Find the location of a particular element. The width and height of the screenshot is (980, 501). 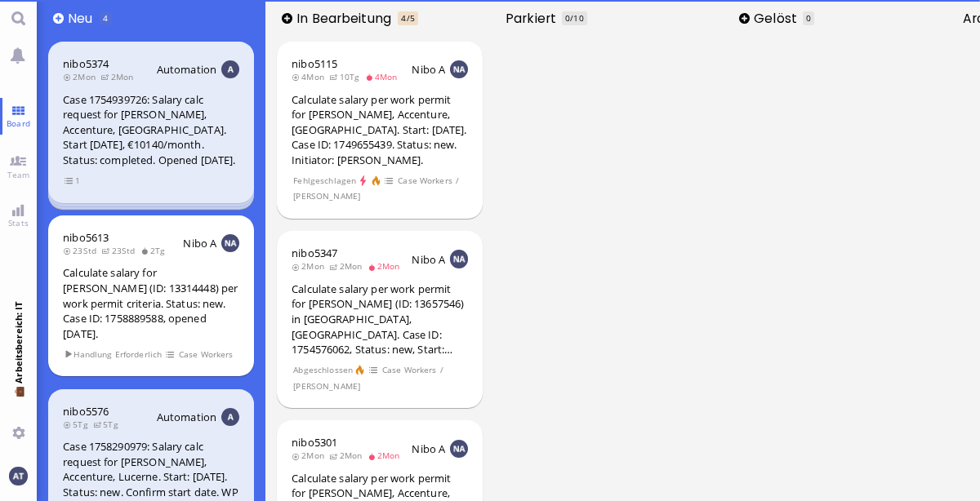

a: nibo5301 is located at coordinates (315, 442).